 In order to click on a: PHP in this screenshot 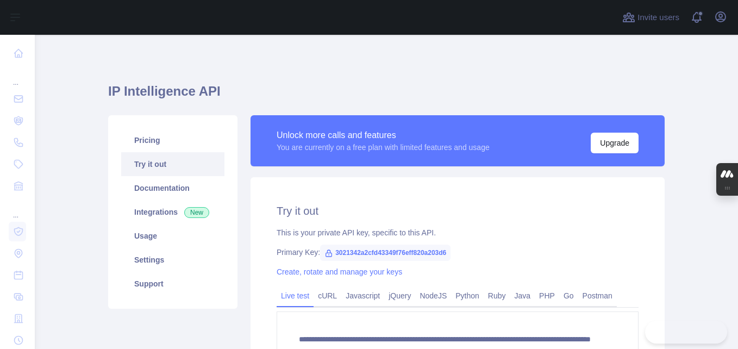, I will do `click(547, 296)`.